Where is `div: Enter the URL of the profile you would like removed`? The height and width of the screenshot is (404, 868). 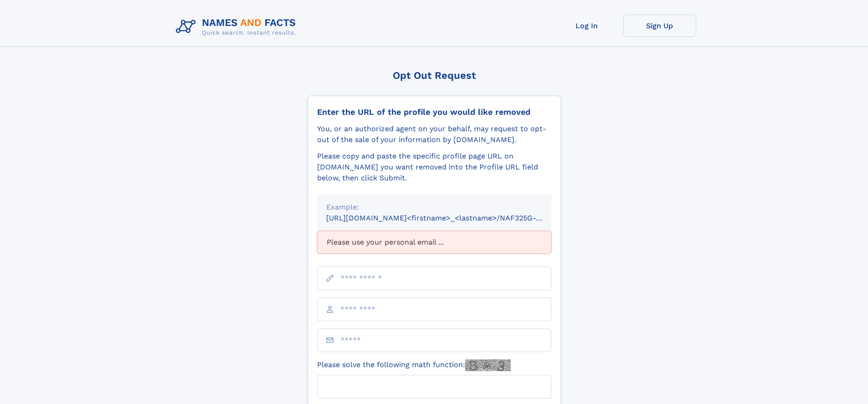
div: Enter the URL of the profile you would like removed is located at coordinates (434, 112).